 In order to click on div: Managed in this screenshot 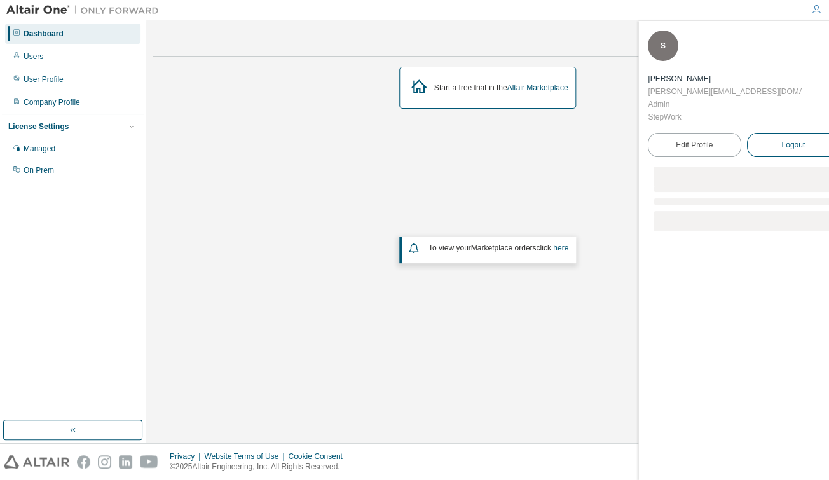, I will do `click(39, 149)`.